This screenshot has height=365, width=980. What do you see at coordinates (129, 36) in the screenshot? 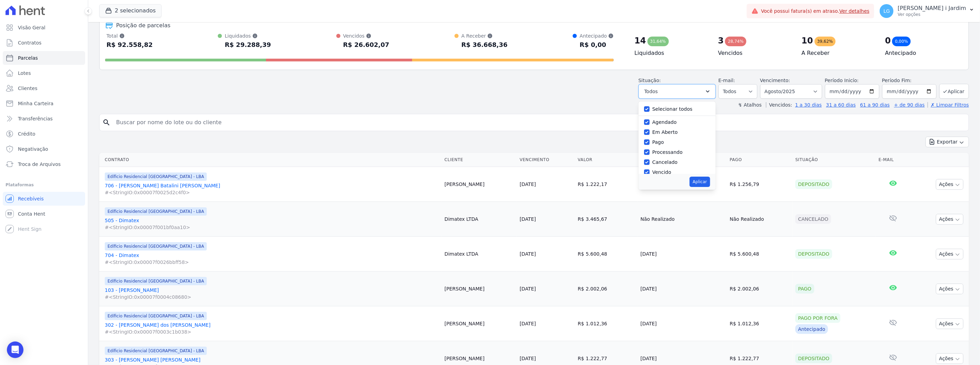
I see `div: Total` at bounding box center [129, 36].